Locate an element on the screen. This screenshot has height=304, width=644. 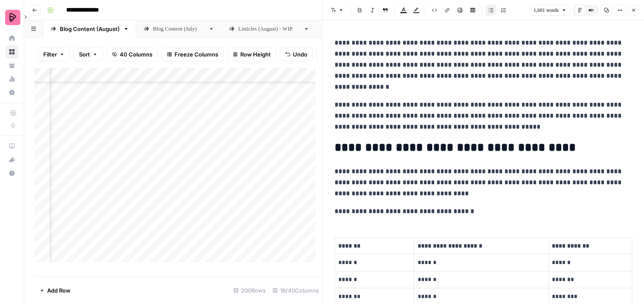
span: Filter is located at coordinates (50, 54).